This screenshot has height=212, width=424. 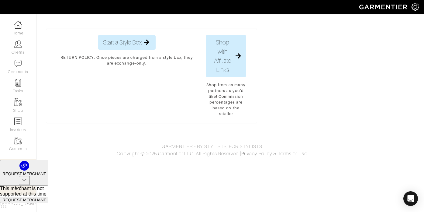 I want to click on img: comment-icon-a0a6a9ef722e966f86d9cbdc48e553b5cf19dbc54f86b18d962a5391bc8f6eb6.png, so click(x=18, y=63).